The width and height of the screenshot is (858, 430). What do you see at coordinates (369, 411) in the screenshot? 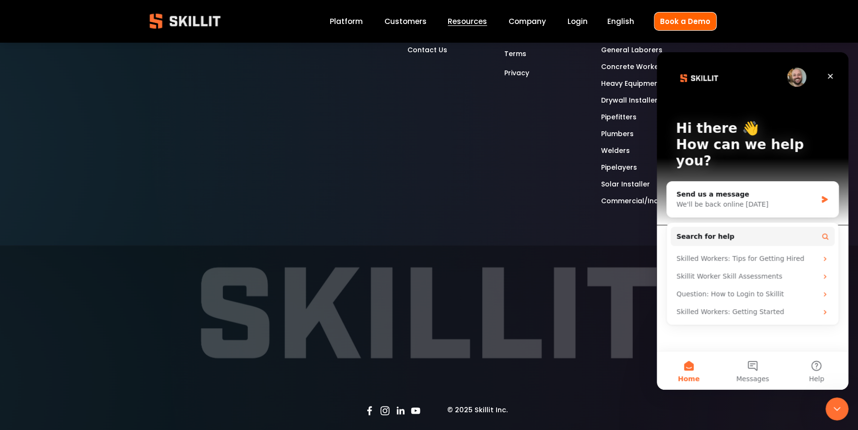
I see `a: Facebook` at bounding box center [369, 411].